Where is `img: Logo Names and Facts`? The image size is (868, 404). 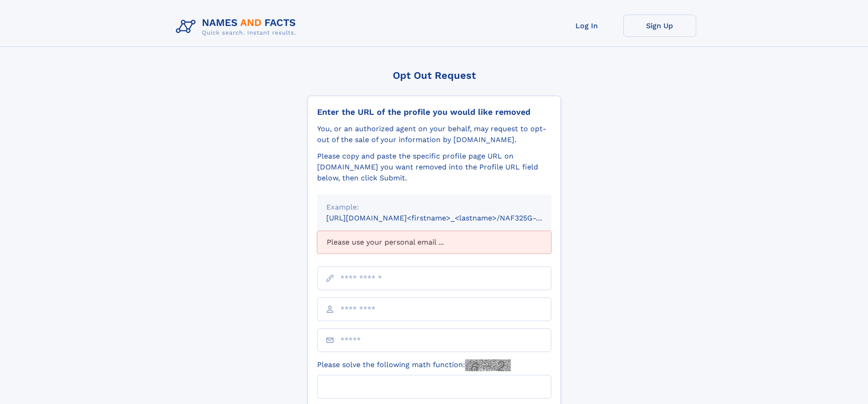 img: Logo Names and Facts is located at coordinates (238, 27).